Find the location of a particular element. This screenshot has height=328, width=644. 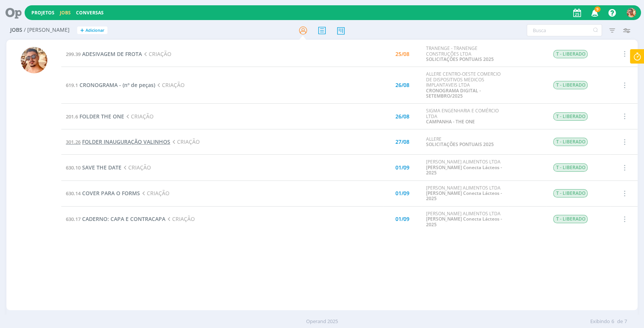

a: Projetos is located at coordinates (43, 13).